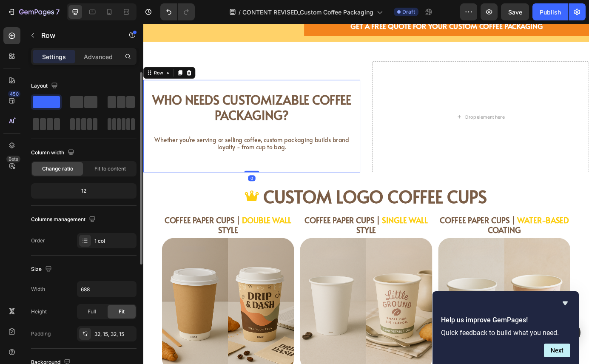 The width and height of the screenshot is (589, 364). I want to click on div: Height, so click(39, 312).